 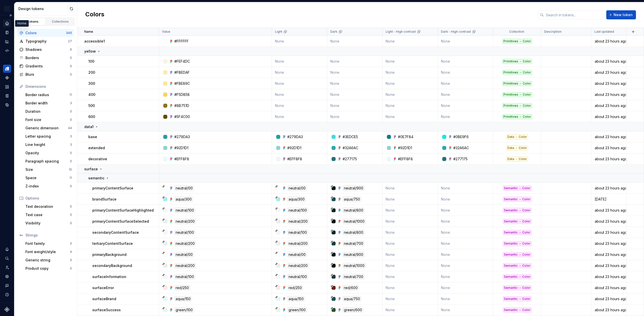 What do you see at coordinates (461, 159) in the screenshot?
I see `div: #277175` at bounding box center [461, 159].